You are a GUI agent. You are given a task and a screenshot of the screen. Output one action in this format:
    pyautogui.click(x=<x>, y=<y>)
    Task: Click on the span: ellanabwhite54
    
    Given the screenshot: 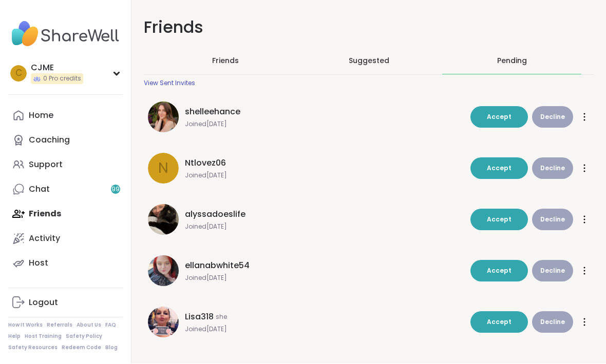 What is the action you would take?
    pyautogui.click(x=217, y=266)
    